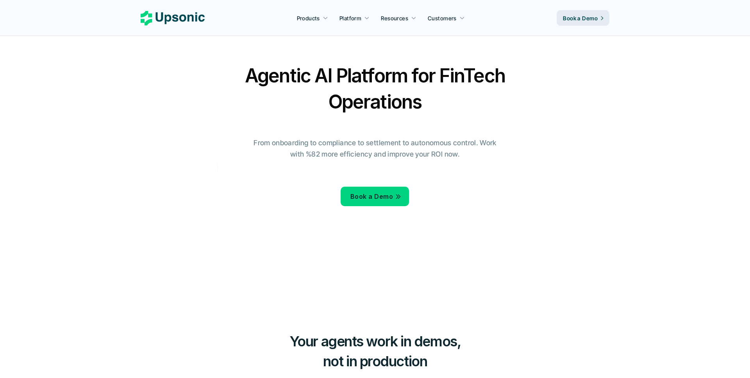  I want to click on p: Customers, so click(442, 18).